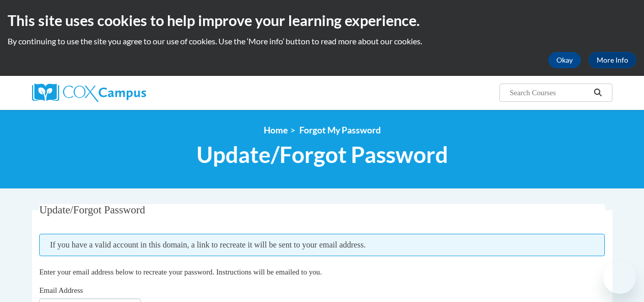 The width and height of the screenshot is (644, 302). Describe the element at coordinates (598, 93) in the screenshot. I see `button: Search` at that location.